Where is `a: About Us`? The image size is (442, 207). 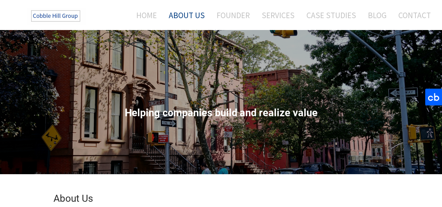
a: About Us is located at coordinates (186, 15).